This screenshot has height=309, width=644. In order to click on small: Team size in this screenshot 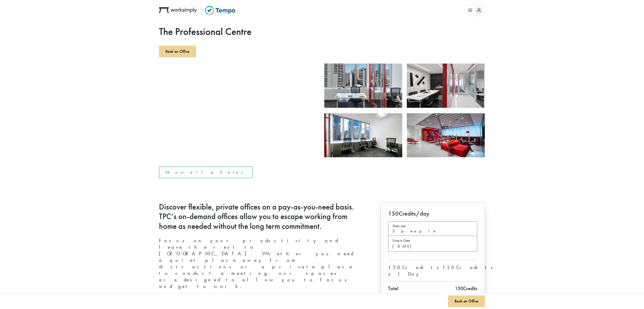, I will do `click(433, 226)`.